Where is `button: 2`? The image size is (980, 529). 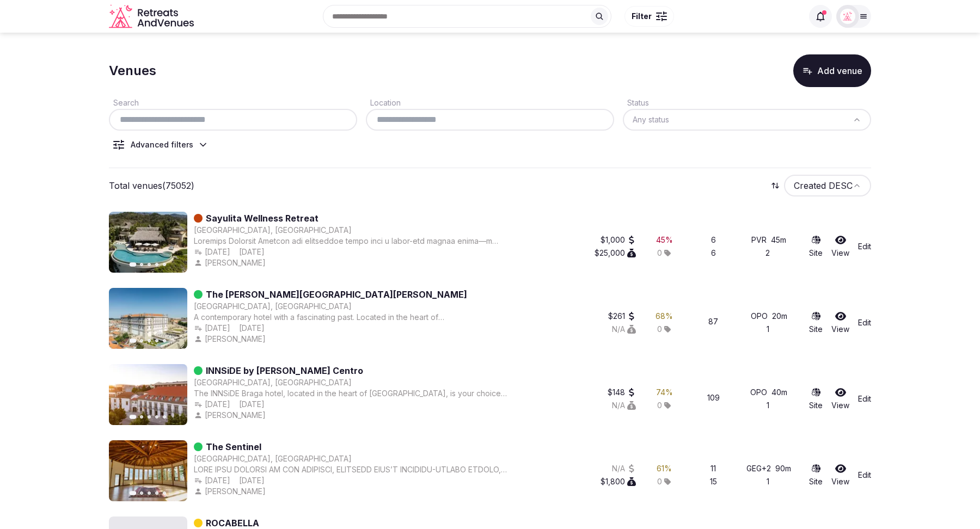 button: 2 is located at coordinates (769, 253).